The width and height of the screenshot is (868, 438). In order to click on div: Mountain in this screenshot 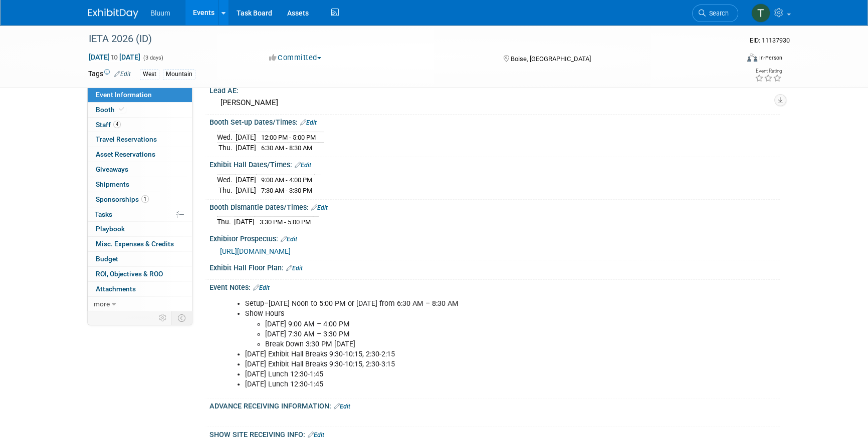, I will do `click(179, 74)`.